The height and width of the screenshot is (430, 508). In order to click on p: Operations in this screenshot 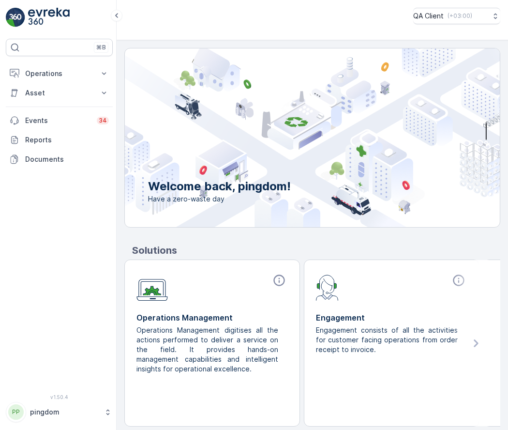, I will do `click(59, 74)`.